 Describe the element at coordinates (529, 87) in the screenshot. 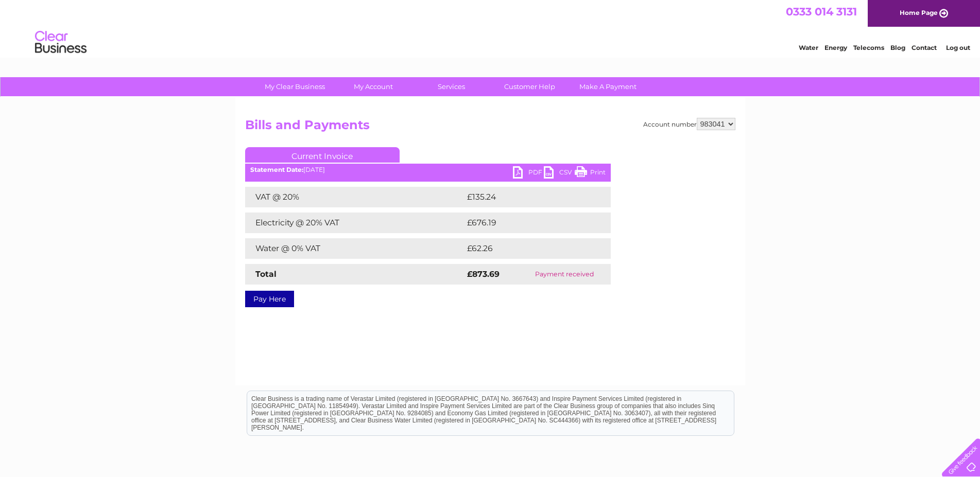

I see `a: Customer Help` at that location.